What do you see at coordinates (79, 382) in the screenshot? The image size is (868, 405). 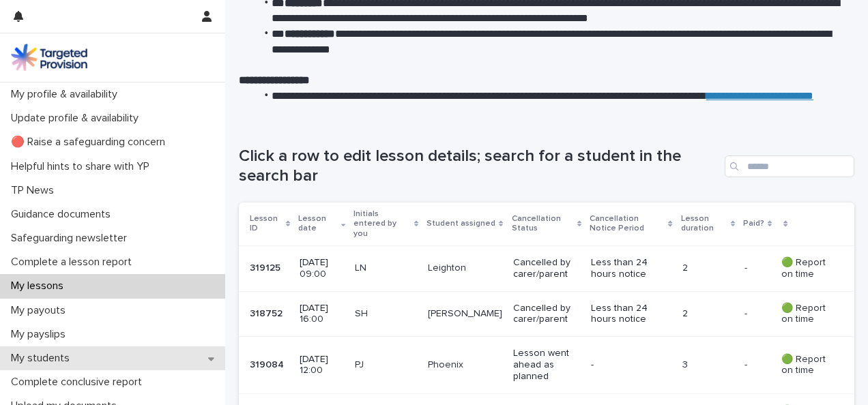 I see `p: Complete conclusive report` at bounding box center [79, 382].